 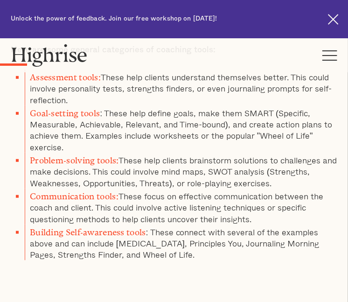 I want to click on img: Cross icon, so click(x=334, y=19).